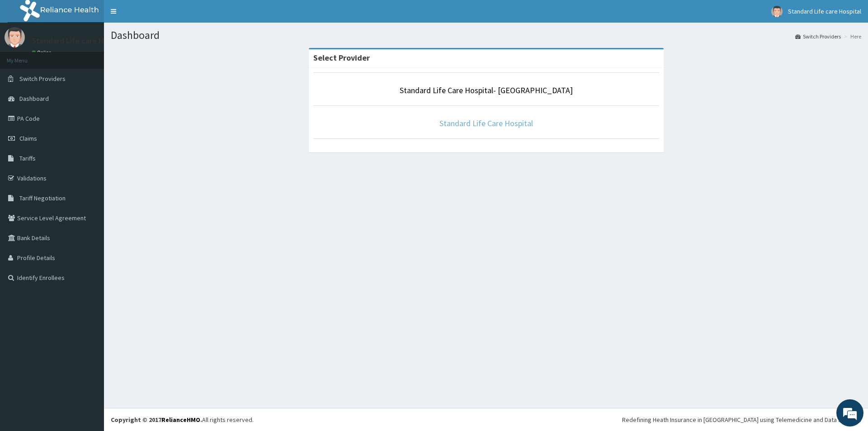 The height and width of the screenshot is (431, 868). What do you see at coordinates (852, 36) in the screenshot?
I see `li: Here` at bounding box center [852, 36].